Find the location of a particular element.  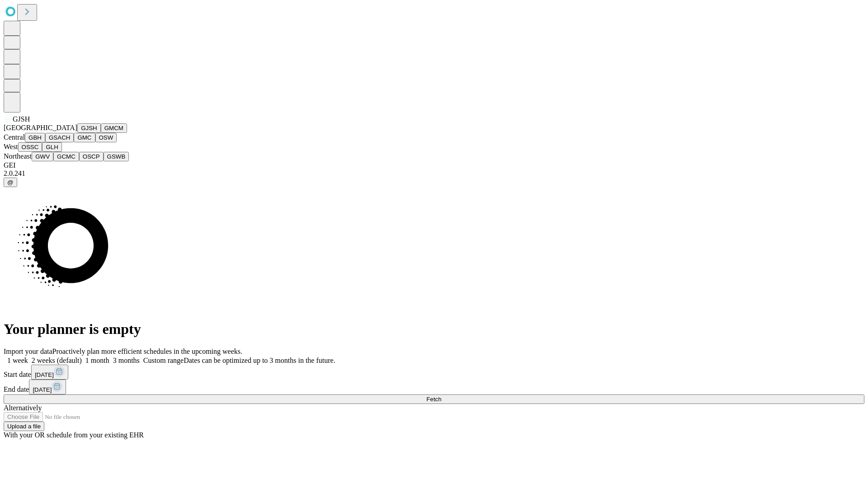

span: 3 months is located at coordinates (126, 360).